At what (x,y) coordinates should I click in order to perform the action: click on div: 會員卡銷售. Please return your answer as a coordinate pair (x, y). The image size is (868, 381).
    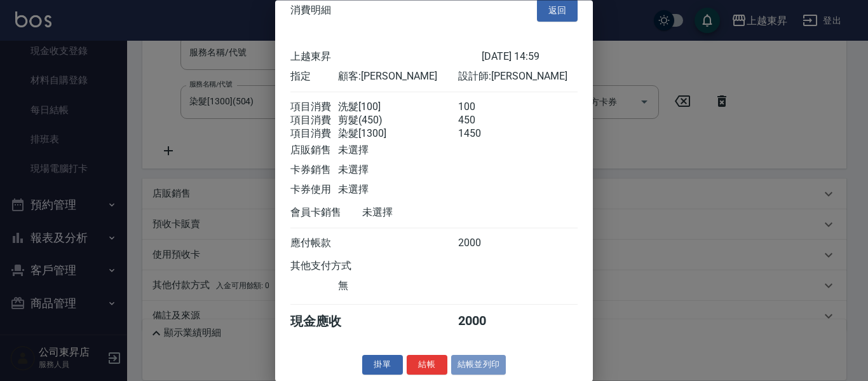
    Looking at the image, I should click on (326, 213).